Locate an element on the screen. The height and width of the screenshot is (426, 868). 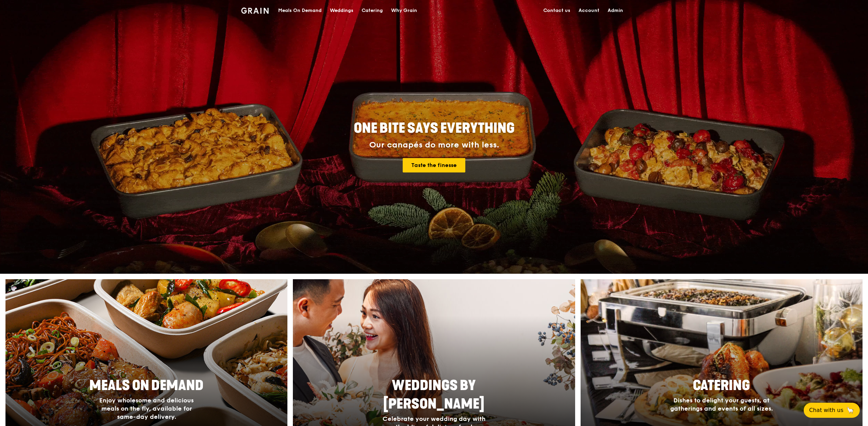
span: Chat with us is located at coordinates (827, 410).